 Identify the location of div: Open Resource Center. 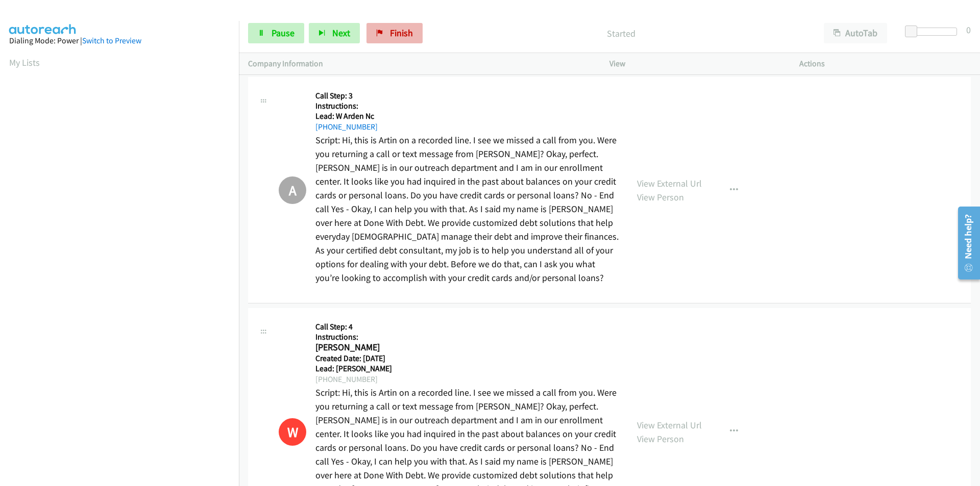
(19, 40).